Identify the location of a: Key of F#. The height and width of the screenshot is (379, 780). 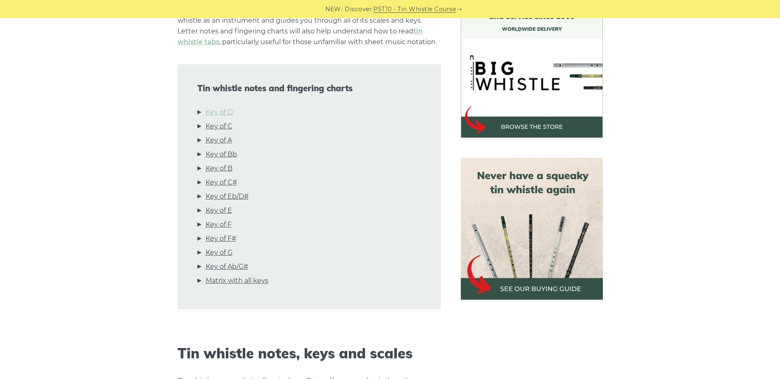
(221, 239).